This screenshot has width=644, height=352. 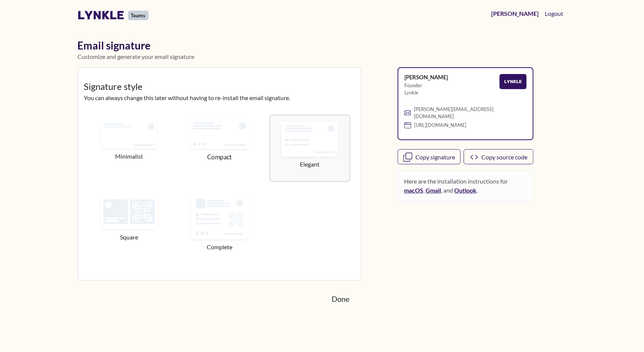 What do you see at coordinates (341, 299) in the screenshot?
I see `a: Done` at bounding box center [341, 299].